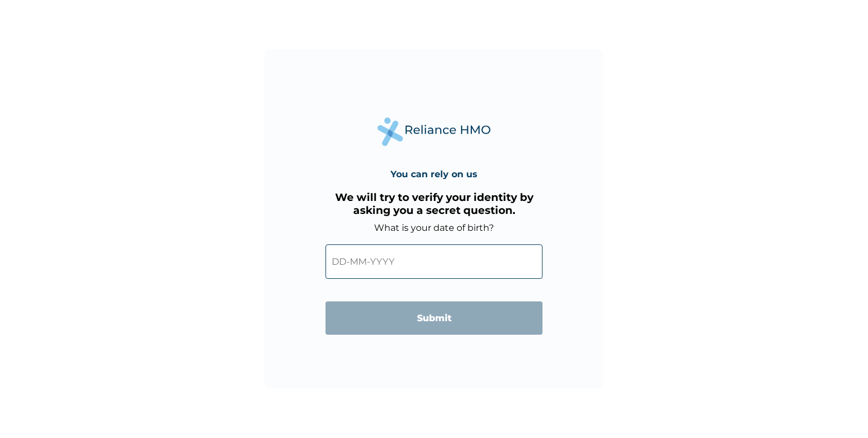  What do you see at coordinates (434, 174) in the screenshot?
I see `h4: You can rely on us` at bounding box center [434, 174].